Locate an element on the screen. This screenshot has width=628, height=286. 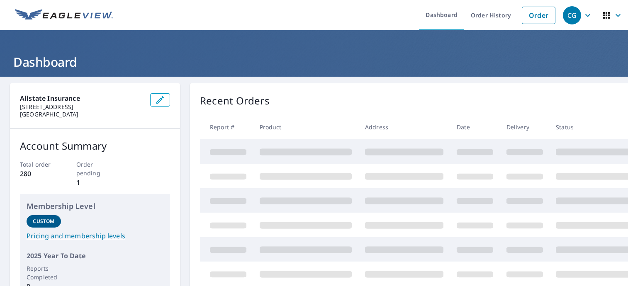
p: Recent Orders is located at coordinates (235, 101).